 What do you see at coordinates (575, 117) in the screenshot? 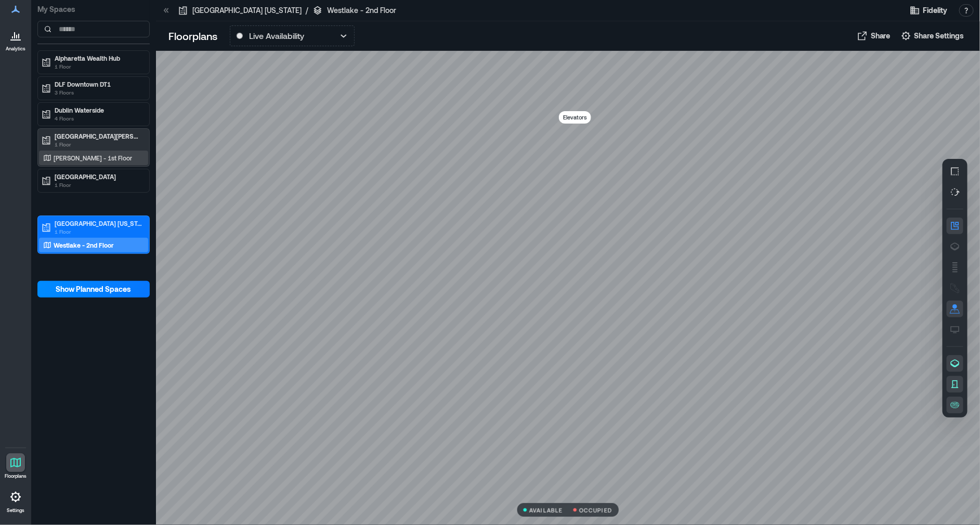
I see `p: Elevators` at bounding box center [575, 117].